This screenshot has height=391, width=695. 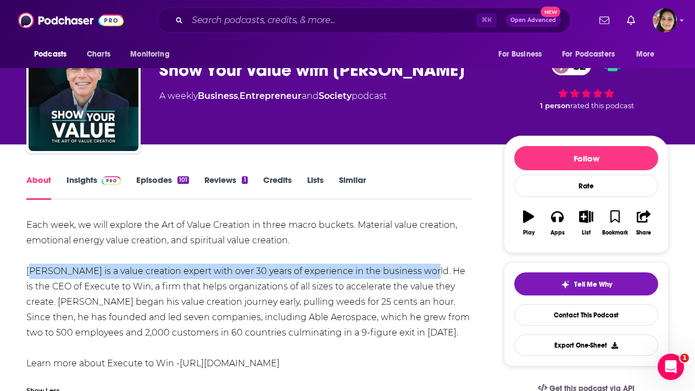 I want to click on img: Show Your Value with Lee Benson, so click(x=83, y=96).